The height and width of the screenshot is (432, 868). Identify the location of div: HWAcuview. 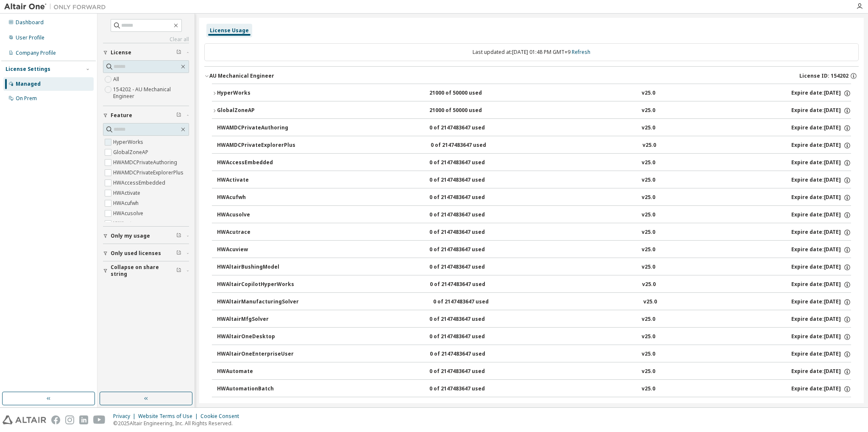
(255, 250).